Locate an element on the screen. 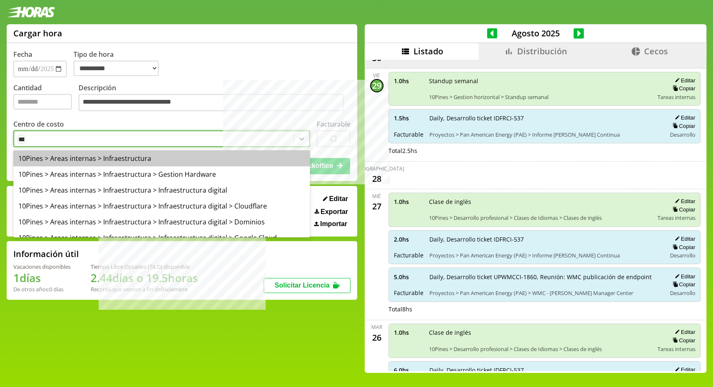  label: Cantidad is located at coordinates (46, 98).